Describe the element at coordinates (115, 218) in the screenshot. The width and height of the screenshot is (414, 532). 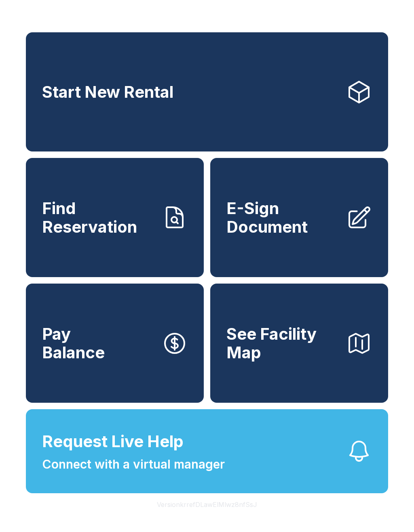
I see `a: Find Reservation` at that location.